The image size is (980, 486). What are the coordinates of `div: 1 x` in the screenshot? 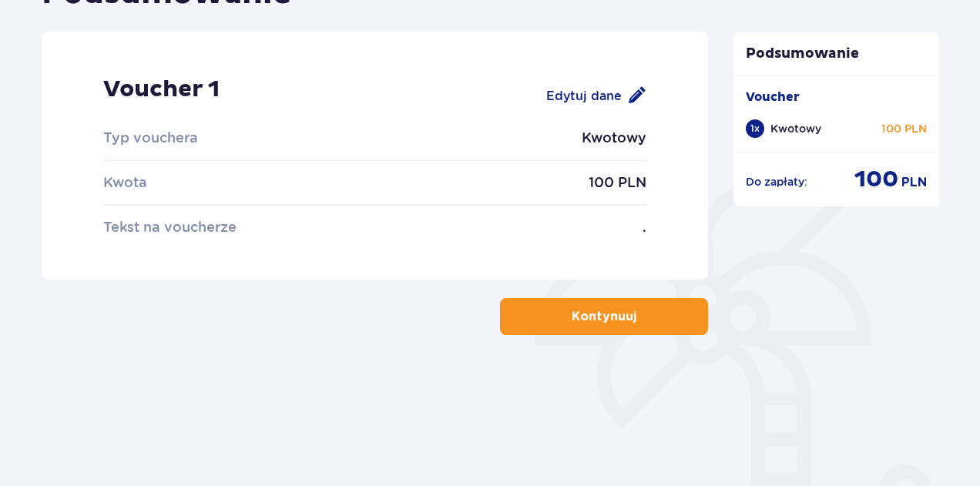 It's located at (755, 128).